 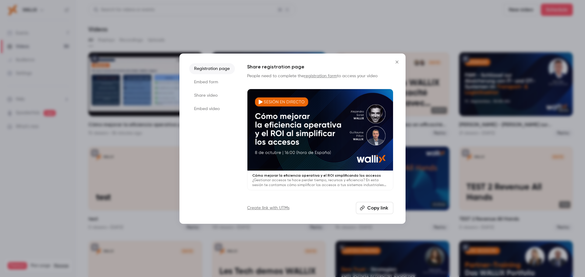 What do you see at coordinates (320, 76) in the screenshot?
I see `p: People need to complete the to access your video` at bounding box center [320, 76].